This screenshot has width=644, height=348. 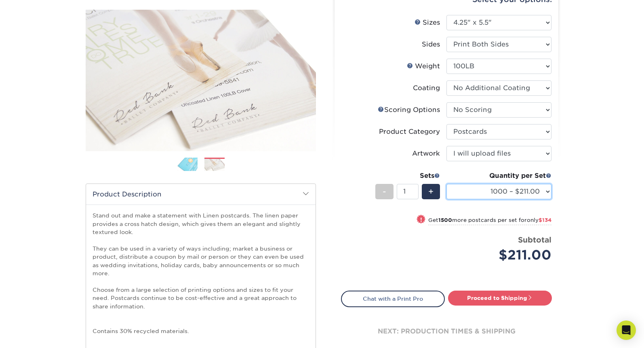 What do you see at coordinates (490, 221) in the screenshot?
I see `small: Get more postcards per set for` at bounding box center [490, 221].